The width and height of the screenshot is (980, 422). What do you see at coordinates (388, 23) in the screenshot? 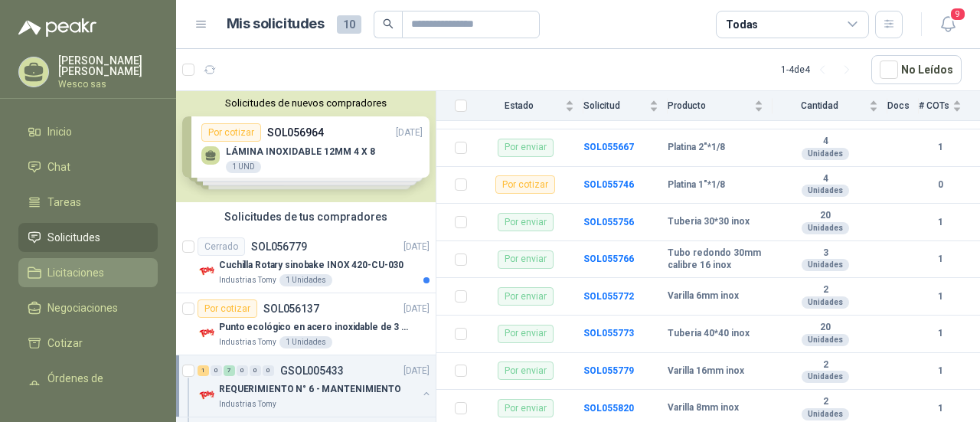
I see `span: search` at bounding box center [388, 23].